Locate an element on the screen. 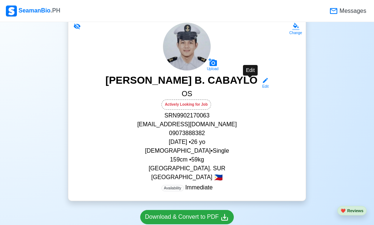 Image resolution: width=374 pixels, height=225 pixels. div: Upload is located at coordinates (213, 69).